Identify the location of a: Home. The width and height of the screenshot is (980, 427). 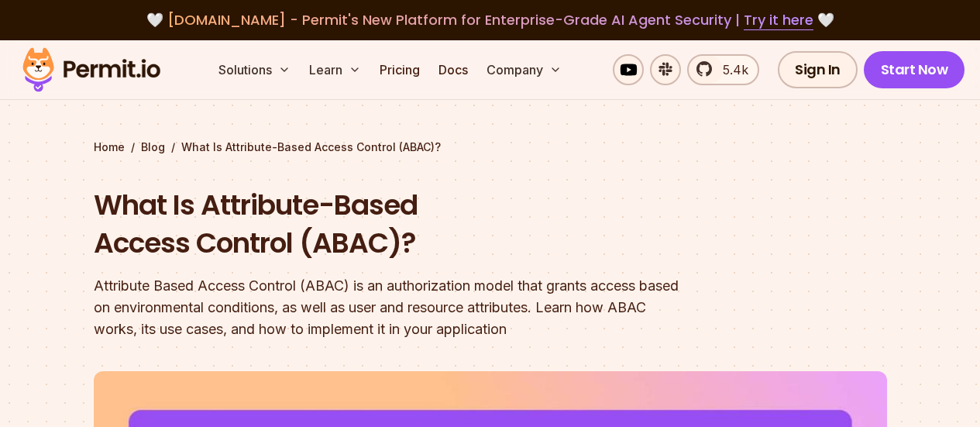
(109, 147).